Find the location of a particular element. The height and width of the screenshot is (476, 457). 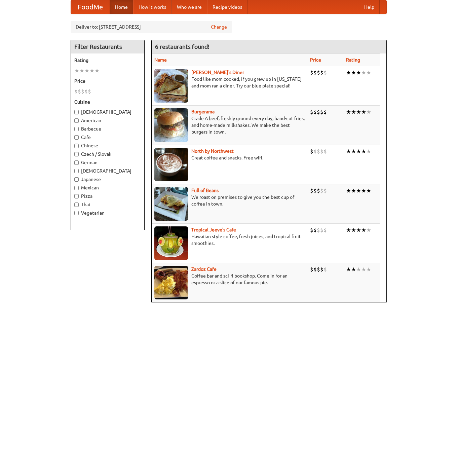

input: Chinese is located at coordinates (77, 146).